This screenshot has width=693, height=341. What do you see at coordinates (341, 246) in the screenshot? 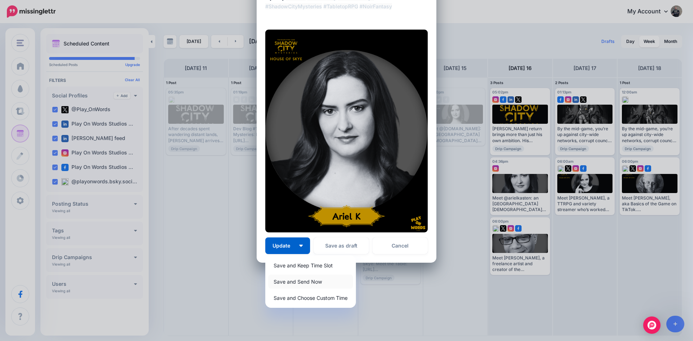
I see `button: Save as draft` at bounding box center [341, 246].